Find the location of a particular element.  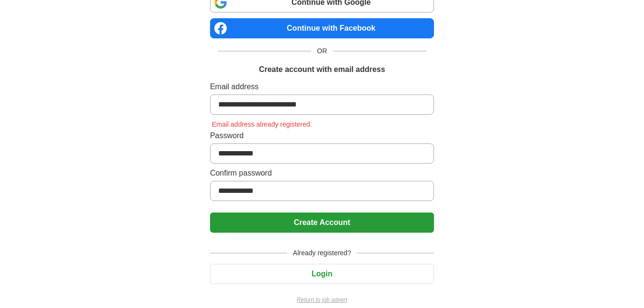

span: Already registered? is located at coordinates (322, 253).